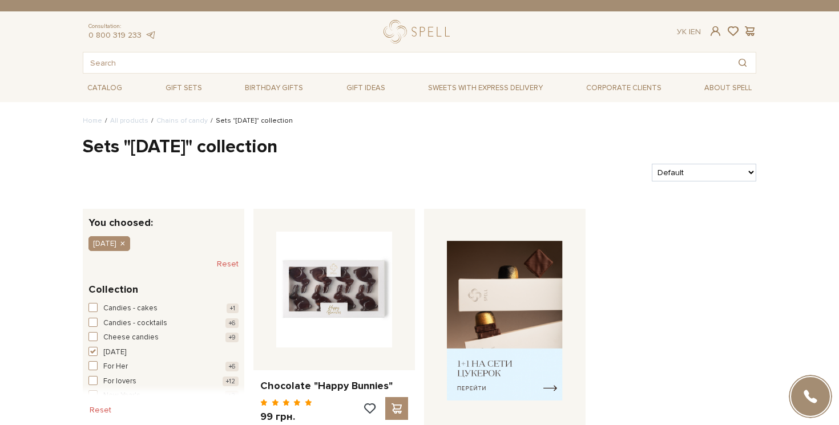 The image size is (839, 425). I want to click on img: banner, so click(504, 321).